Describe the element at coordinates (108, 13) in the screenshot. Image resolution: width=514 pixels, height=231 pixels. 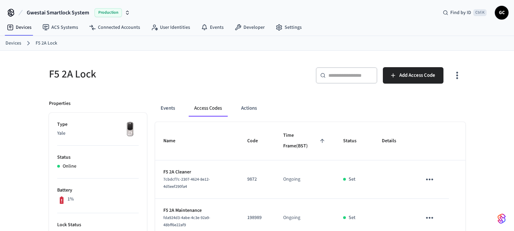
I see `span: Production` at that location.